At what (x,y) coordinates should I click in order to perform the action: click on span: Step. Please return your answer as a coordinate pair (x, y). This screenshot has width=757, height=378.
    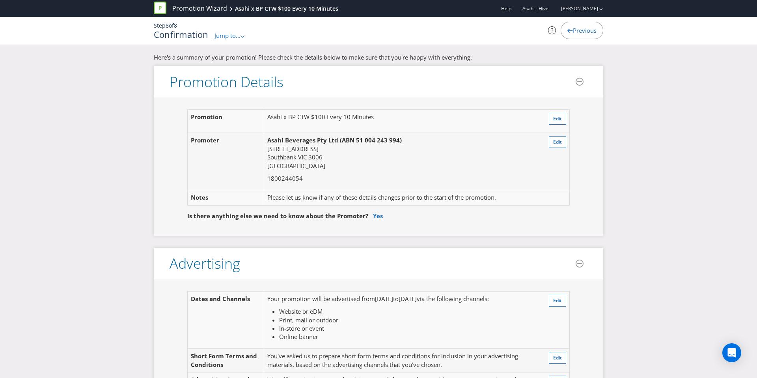
    Looking at the image, I should click on (160, 25).